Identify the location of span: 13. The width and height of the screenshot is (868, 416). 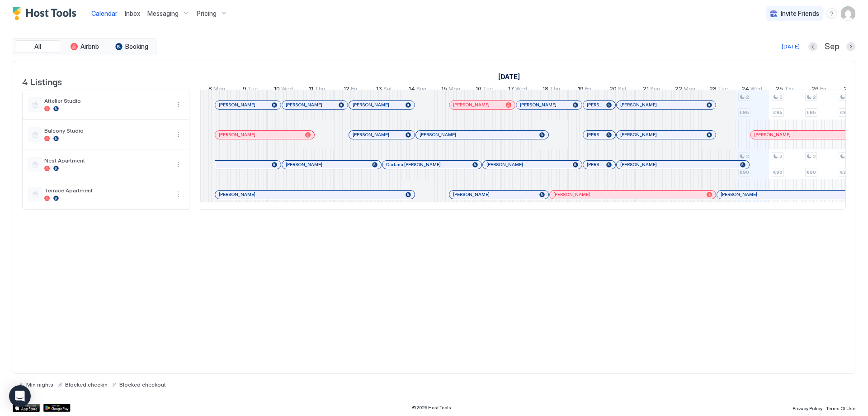
(379, 89).